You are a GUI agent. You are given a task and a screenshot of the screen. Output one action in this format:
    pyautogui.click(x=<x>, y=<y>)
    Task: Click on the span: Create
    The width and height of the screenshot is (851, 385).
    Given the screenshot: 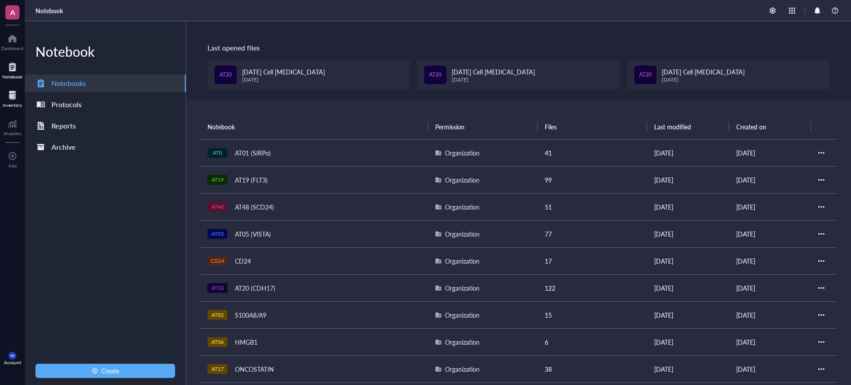 What is the action you would take?
    pyautogui.click(x=110, y=371)
    